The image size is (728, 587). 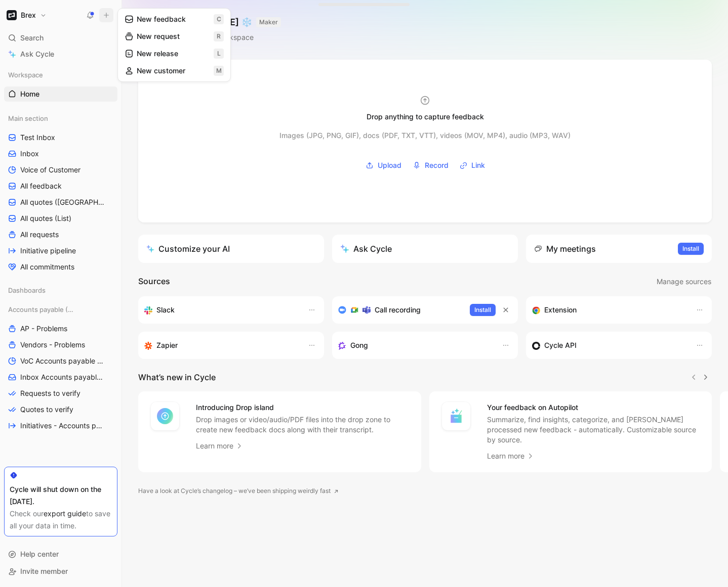 What do you see at coordinates (166, 310) in the screenshot?
I see `h3: Slack` at bounding box center [166, 310].